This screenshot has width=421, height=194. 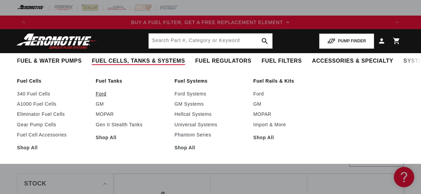 What do you see at coordinates (49, 61) in the screenshot?
I see `summary: Fuel & Water Pumps` at bounding box center [49, 61].